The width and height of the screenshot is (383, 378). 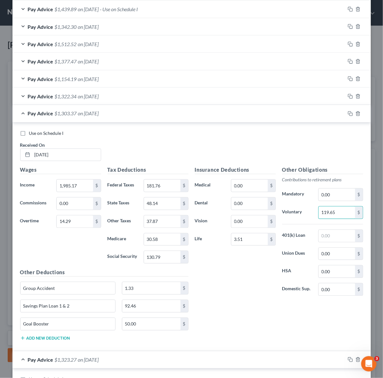 What do you see at coordinates (297, 236) in the screenshot?
I see `label: 401(k) Loan` at bounding box center [297, 236].